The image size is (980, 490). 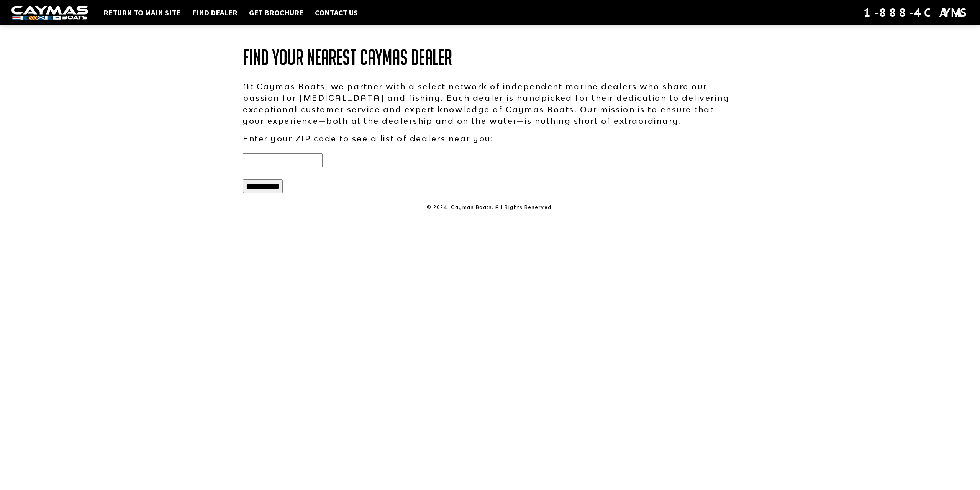 I want to click on a: Get Brochure, so click(x=276, y=12).